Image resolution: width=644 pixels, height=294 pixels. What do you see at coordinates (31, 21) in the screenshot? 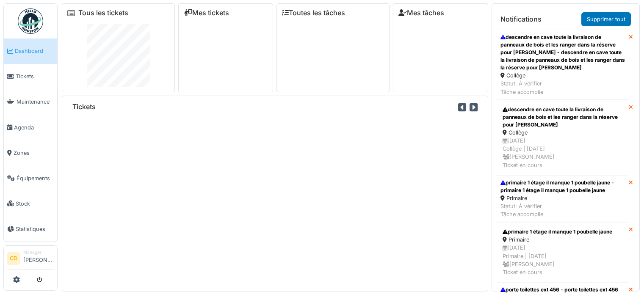
I see `img: Badge_color-CXgf-gQk.svg` at bounding box center [31, 21].